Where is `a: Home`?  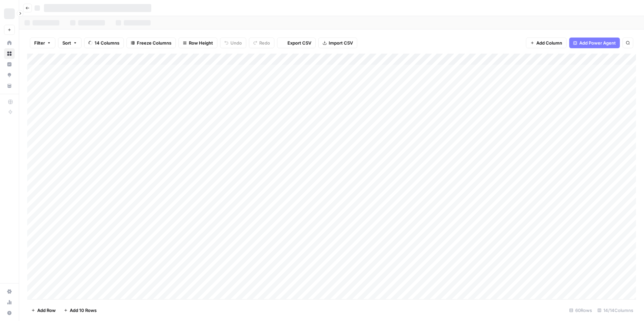 a: Home is located at coordinates (10, 43).